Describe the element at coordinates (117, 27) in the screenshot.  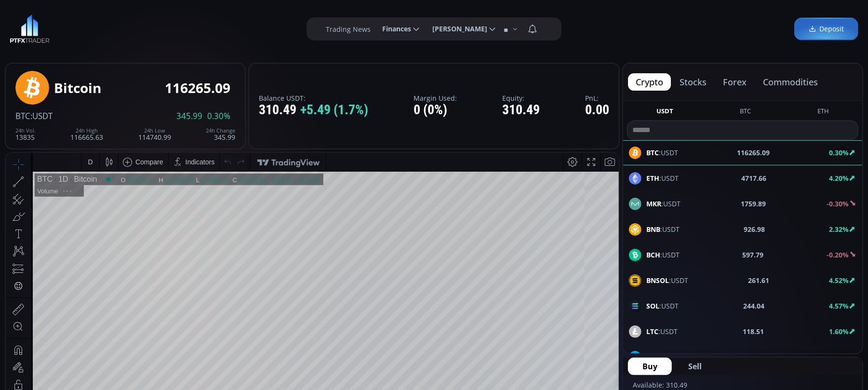
I see `div: O` at that location.